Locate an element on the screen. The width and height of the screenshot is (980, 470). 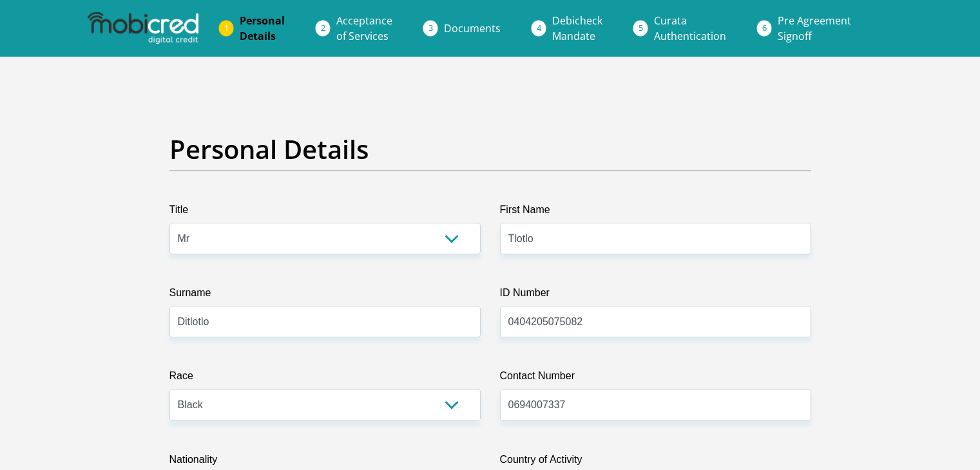
a: Pre AgreementSignoff is located at coordinates (814, 29).